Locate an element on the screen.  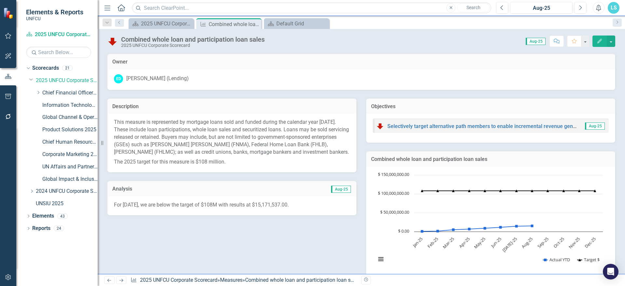
path: Nov-25, 108,000,000. Target $. is located at coordinates (580, 191).